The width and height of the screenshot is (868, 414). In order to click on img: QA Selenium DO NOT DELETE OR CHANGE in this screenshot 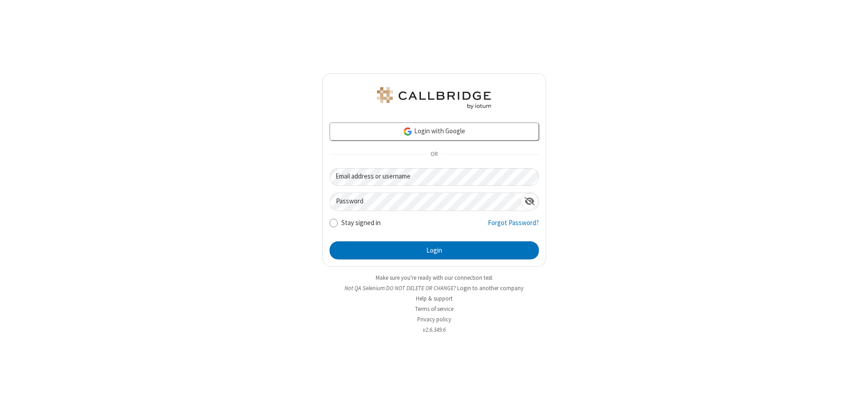, I will do `click(434, 98)`.